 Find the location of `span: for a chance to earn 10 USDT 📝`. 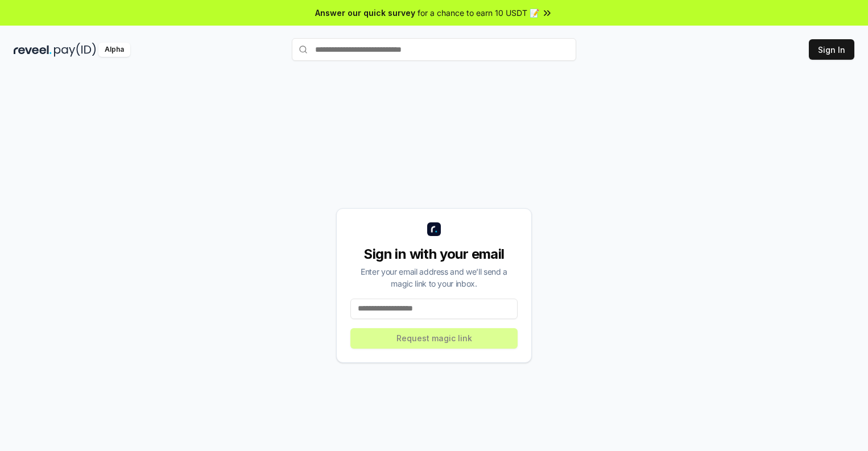

span: for a chance to earn 10 USDT 📝 is located at coordinates (478, 12).